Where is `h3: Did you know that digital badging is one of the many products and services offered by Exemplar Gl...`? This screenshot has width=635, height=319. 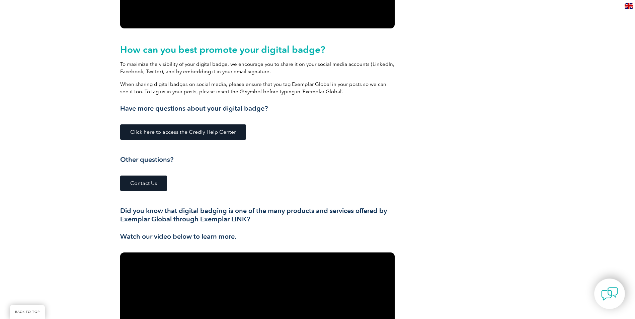 h3: Did you know that digital badging is one of the many products and services offered by Exemplar Gl... is located at coordinates (258, 215).